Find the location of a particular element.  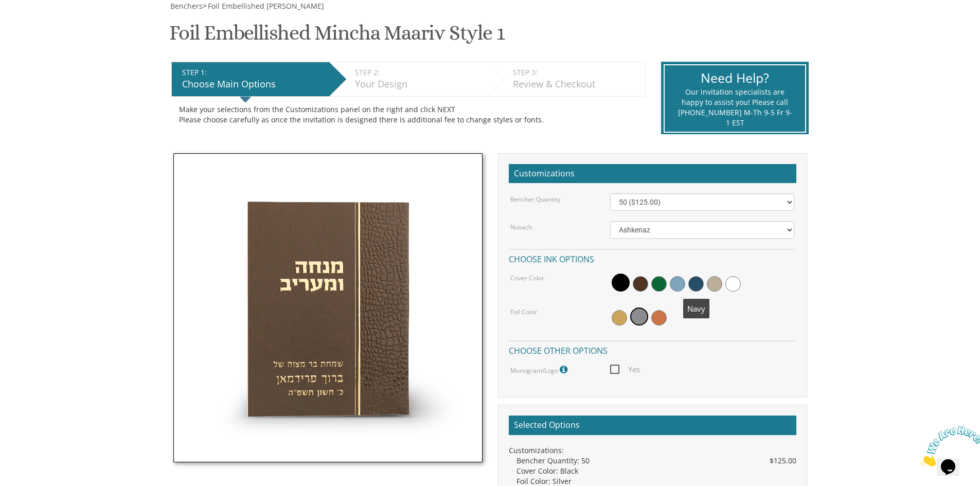

div: Choose Main Options is located at coordinates (253, 84).